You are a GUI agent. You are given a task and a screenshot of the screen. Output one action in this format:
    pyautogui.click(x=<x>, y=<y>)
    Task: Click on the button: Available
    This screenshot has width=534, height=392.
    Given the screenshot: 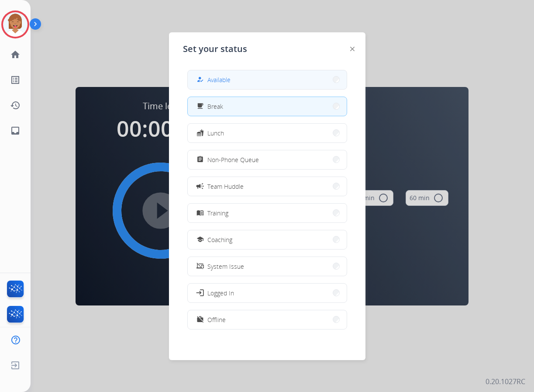 What is the action you would take?
    pyautogui.click(x=267, y=80)
    